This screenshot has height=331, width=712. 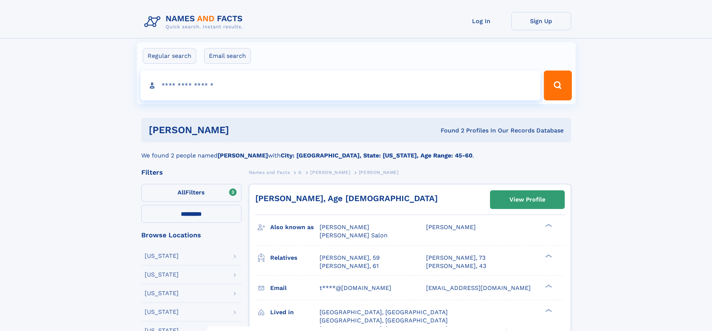 I want to click on button: Search Button, so click(x=558, y=86).